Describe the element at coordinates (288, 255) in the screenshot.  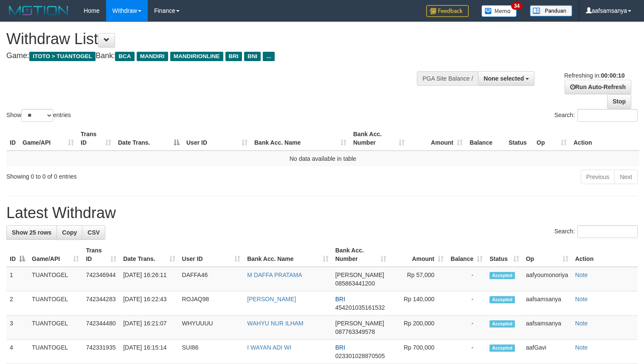
I see `th: Bank Acc. Name: activate to sort column ascending` at that location.